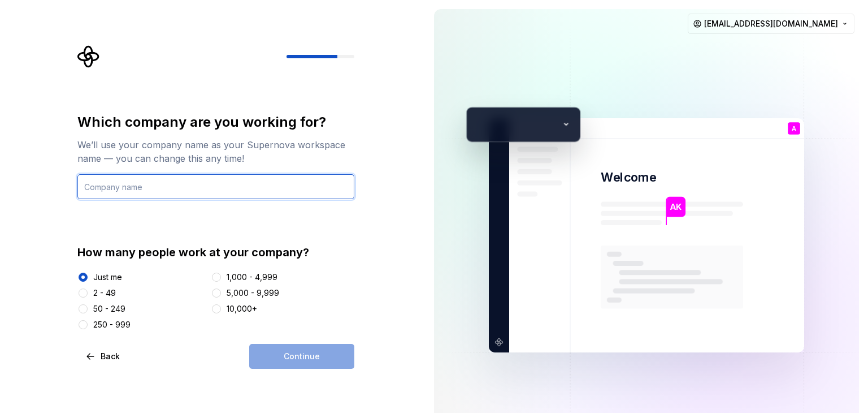 This screenshot has height=413, width=868. Describe the element at coordinates (89, 57) in the screenshot. I see `svg: Supernova Logo` at that location.